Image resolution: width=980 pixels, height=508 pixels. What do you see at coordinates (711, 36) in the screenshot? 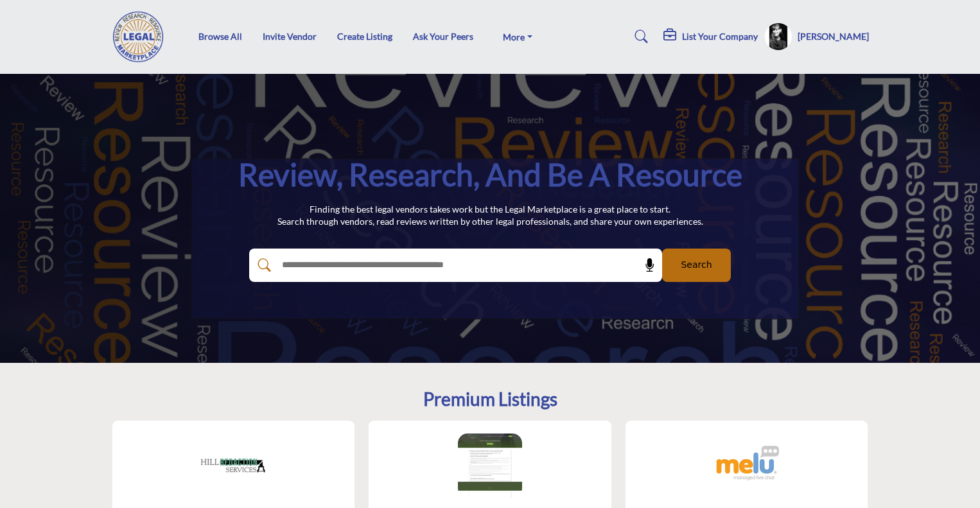
I see `div: List Your Company` at bounding box center [711, 36].